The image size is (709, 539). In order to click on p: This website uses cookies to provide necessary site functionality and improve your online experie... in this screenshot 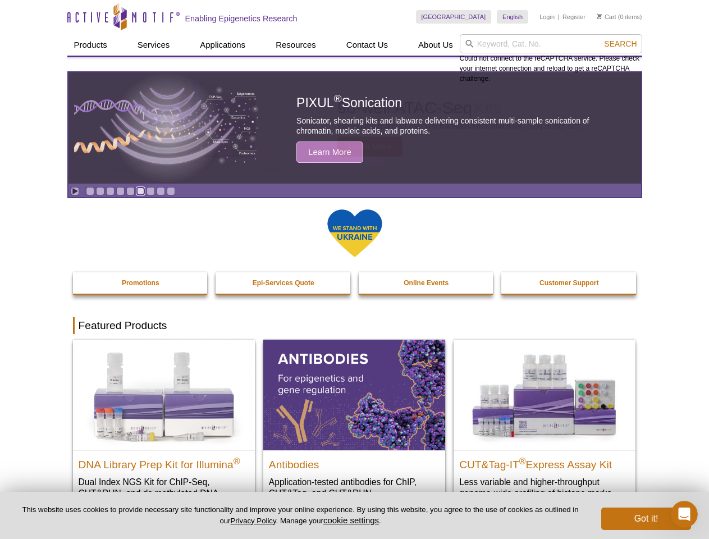, I will do `click(300, 515)`.